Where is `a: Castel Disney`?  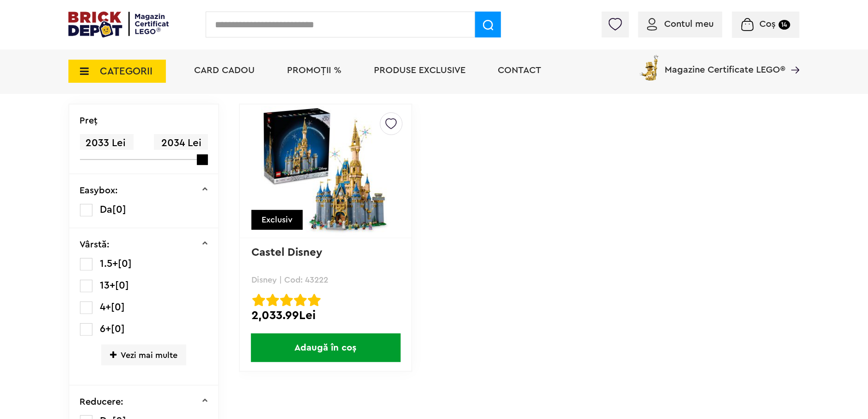 a: Castel Disney is located at coordinates (287, 252).